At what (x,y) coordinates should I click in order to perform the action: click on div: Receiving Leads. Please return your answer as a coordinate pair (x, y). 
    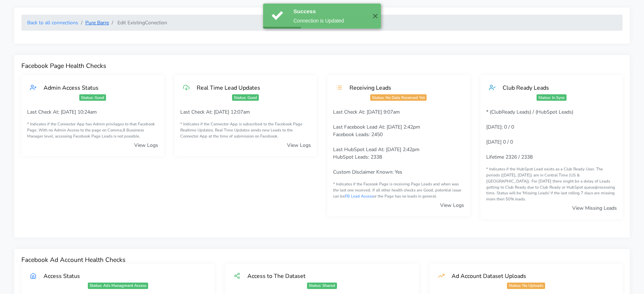
    Looking at the image, I should click on (402, 88).